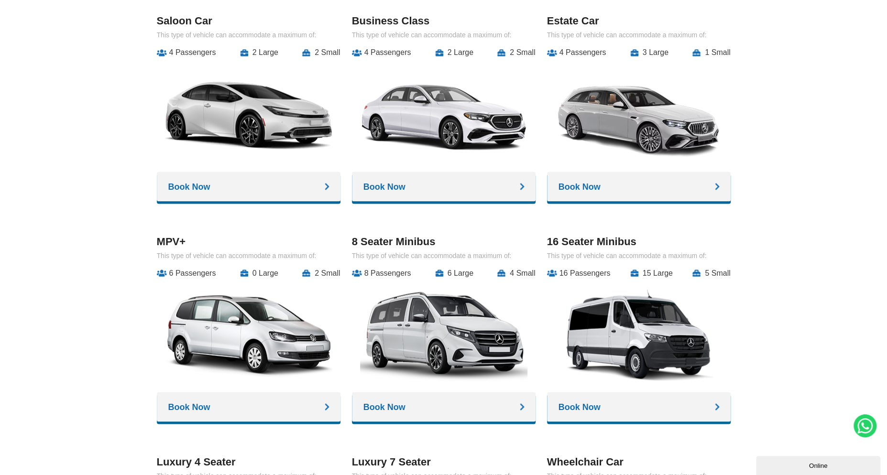 The height and width of the screenshot is (475, 887). Describe the element at coordinates (639, 335) in the screenshot. I see `img: A1 Taxis 16 Seater Minibus` at that location.